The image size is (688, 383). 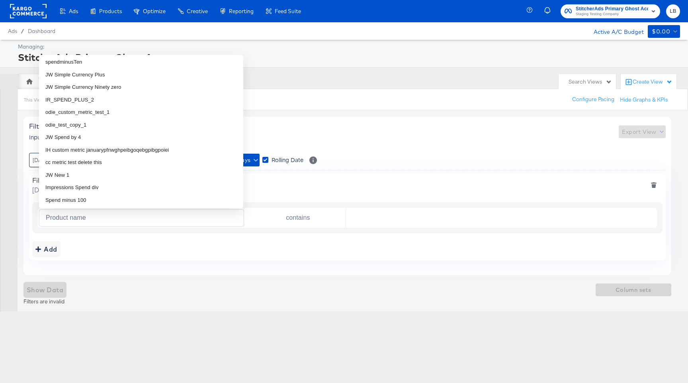 I want to click on span: Reporting, so click(x=241, y=11).